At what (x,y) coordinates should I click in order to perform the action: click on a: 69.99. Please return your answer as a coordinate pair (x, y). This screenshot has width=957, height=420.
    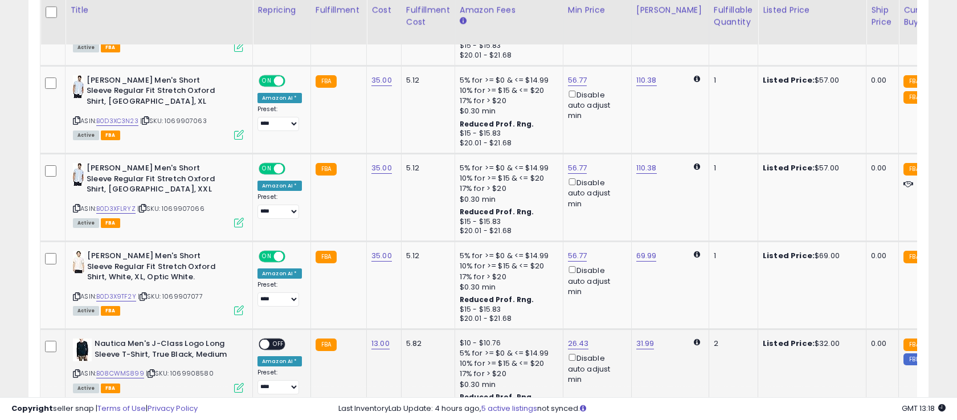
    Looking at the image, I should click on (646, 256).